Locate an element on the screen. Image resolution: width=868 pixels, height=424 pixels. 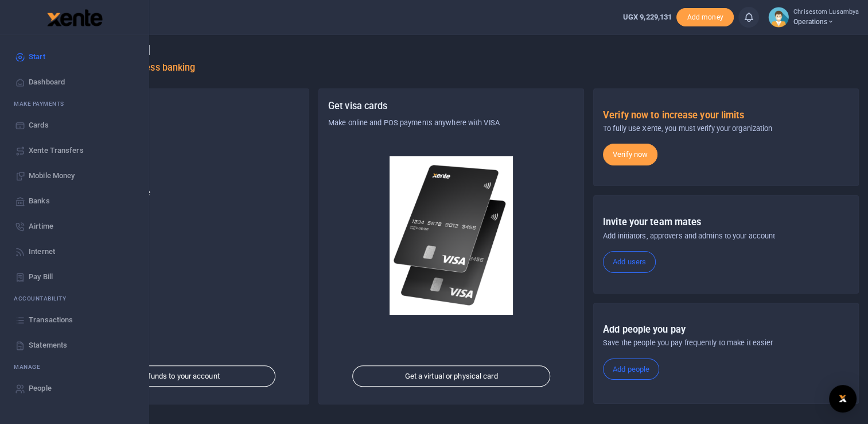
span: Statements is located at coordinates (47, 345).